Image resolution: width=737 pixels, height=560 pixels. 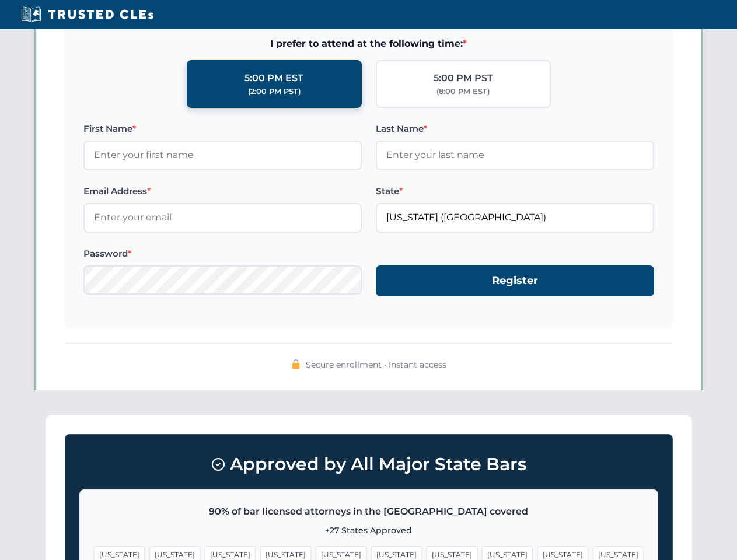 I want to click on label: Last Name, so click(x=515, y=129).